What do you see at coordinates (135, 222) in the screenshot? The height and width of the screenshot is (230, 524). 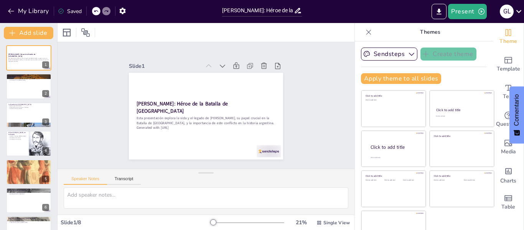 I see `div: Slide 1 / 8` at bounding box center [135, 222].